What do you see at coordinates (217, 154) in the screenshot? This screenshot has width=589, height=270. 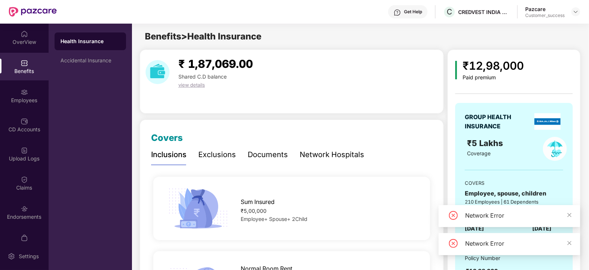 I see `div: Exclusions` at bounding box center [217, 154].